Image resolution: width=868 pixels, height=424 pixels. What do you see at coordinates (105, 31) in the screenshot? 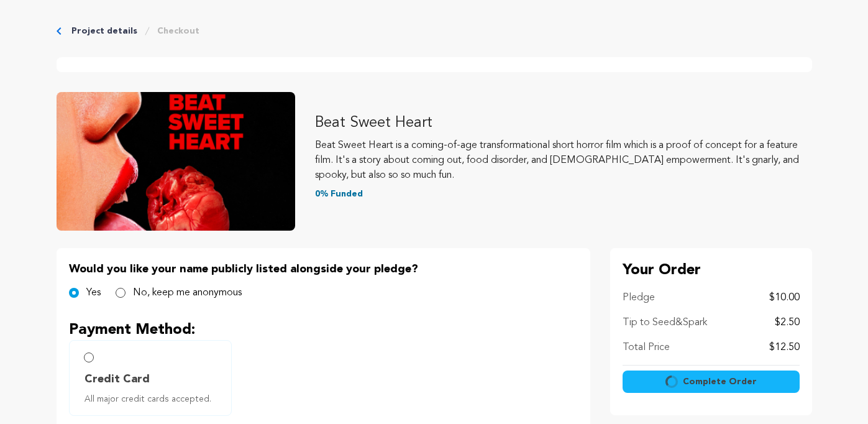
I see `a: Project details` at bounding box center [105, 31].